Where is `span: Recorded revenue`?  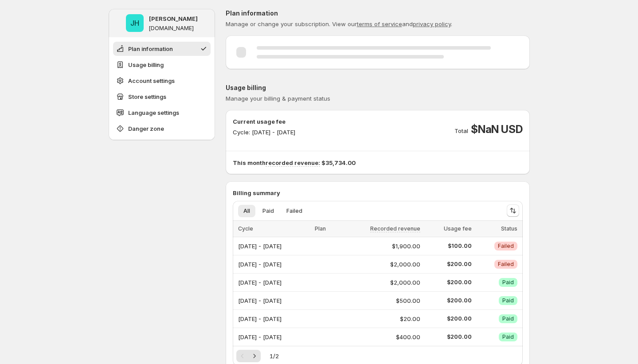
span: Recorded revenue is located at coordinates (395, 229).